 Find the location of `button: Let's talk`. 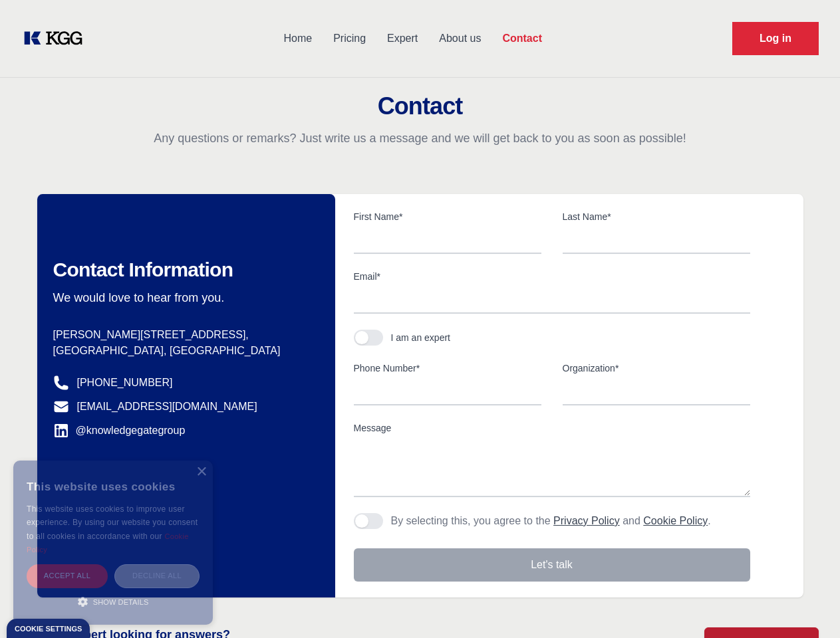

button: Let's talk is located at coordinates (552, 565).